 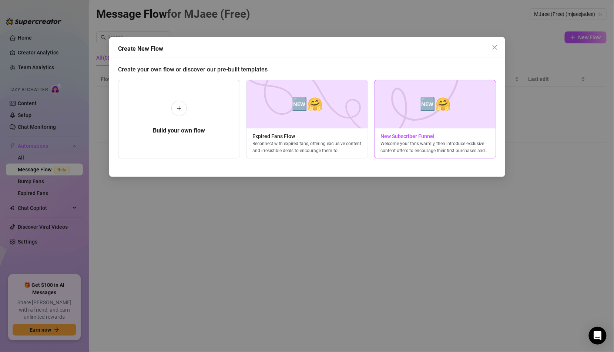 What do you see at coordinates (179, 131) in the screenshot?
I see `h5: Build your own flow` at bounding box center [179, 131].